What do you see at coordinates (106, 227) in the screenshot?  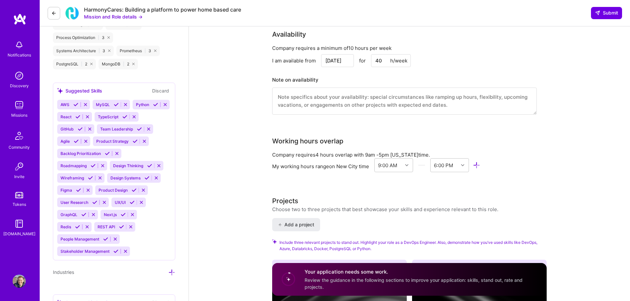 I see `span: REST API` at bounding box center [106, 227].